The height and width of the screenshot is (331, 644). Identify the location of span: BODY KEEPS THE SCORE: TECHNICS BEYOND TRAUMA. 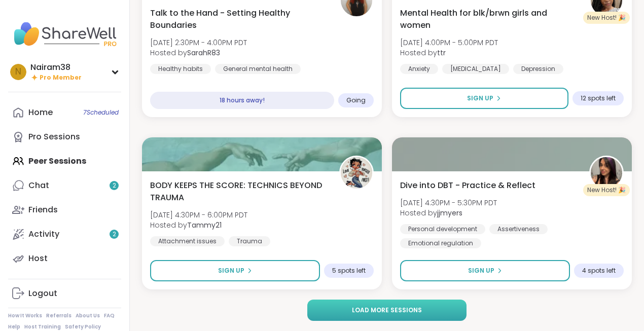
(239, 192).